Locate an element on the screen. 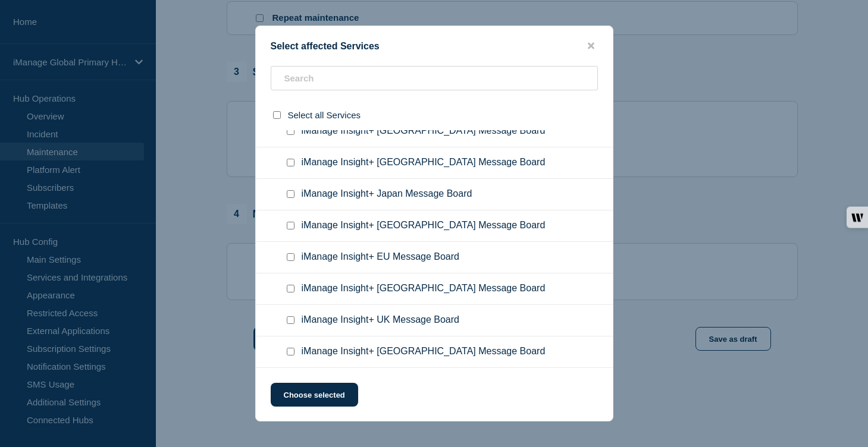 The height and width of the screenshot is (447, 868). button: close button is located at coordinates (591, 46).